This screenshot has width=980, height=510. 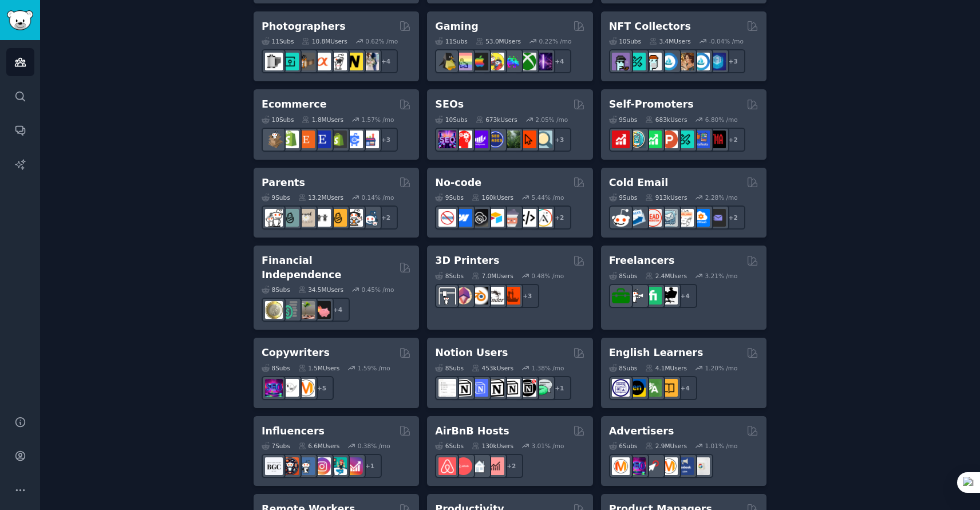 I want to click on img: Notiontemplates, so click(x=447, y=388).